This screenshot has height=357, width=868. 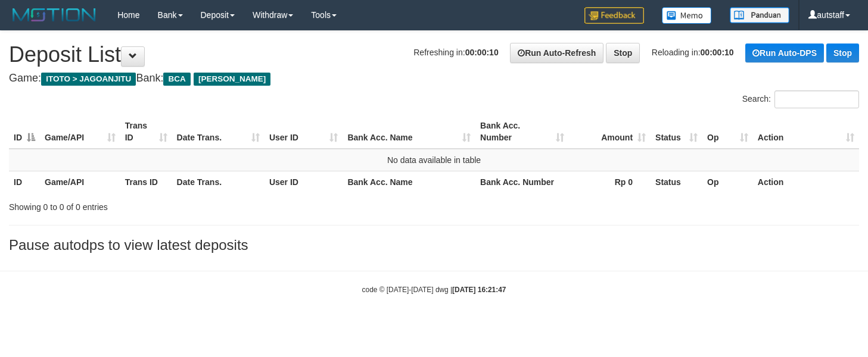 What do you see at coordinates (522, 182) in the screenshot?
I see `th: Bank Acc. Number` at bounding box center [522, 182].